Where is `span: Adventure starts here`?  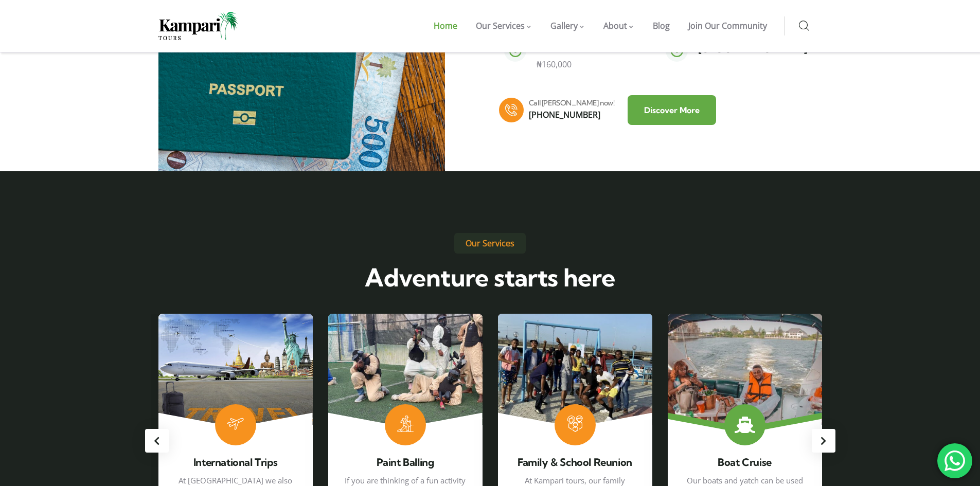 span: Adventure starts here is located at coordinates (490, 277).